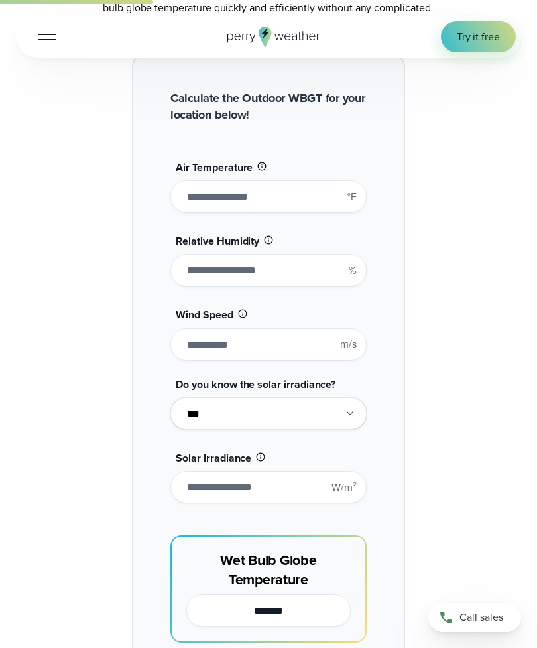 This screenshot has height=648, width=537. What do you see at coordinates (204, 314) in the screenshot?
I see `span: Wind Speed` at bounding box center [204, 314].